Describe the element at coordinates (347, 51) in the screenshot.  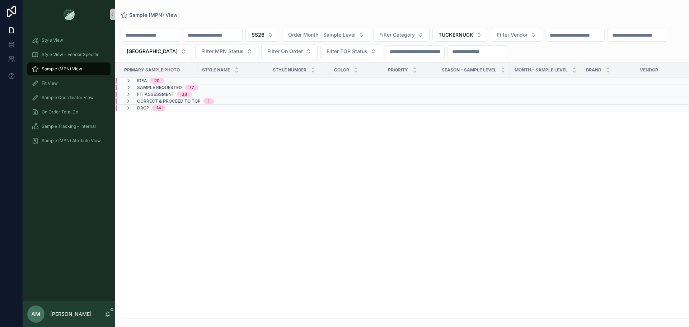
I see `span: Filter TOP Status` at that location.